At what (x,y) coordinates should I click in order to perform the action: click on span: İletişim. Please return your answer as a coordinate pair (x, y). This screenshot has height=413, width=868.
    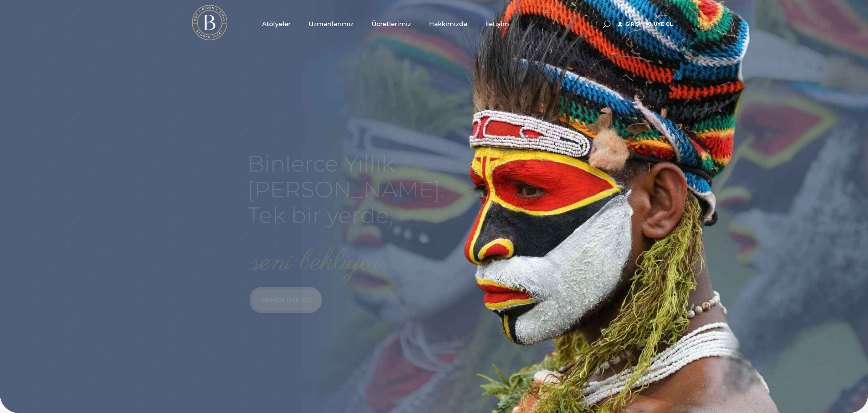
    Looking at the image, I should click on (497, 24).